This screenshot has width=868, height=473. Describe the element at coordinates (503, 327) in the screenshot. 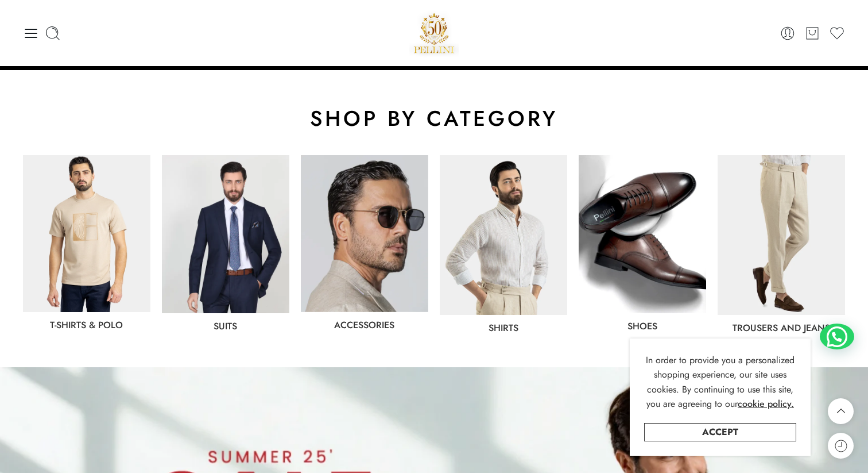

I see `a: Shirts` at that location.